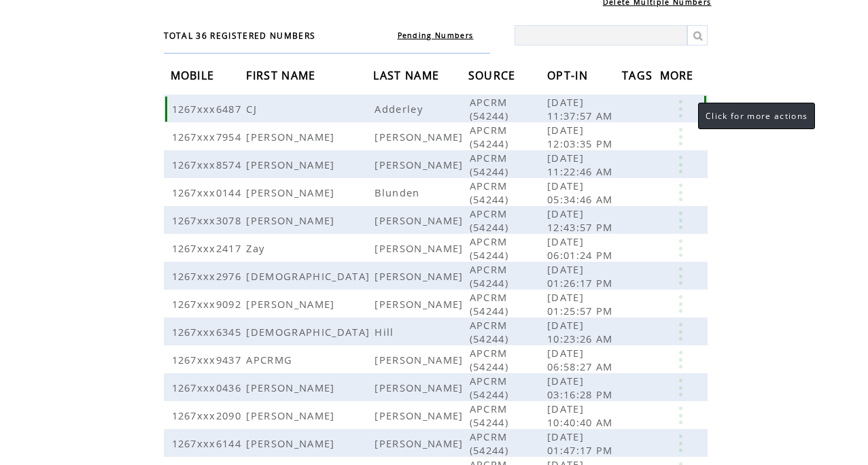 The image size is (868, 465). What do you see at coordinates (208, 164) in the screenshot?
I see `span: 1267xxx8574` at bounding box center [208, 164].